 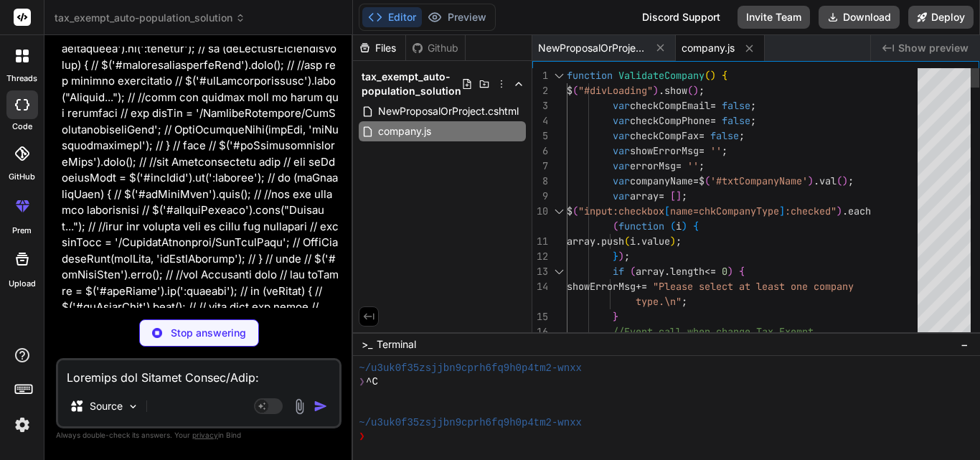 I want to click on div: Discord Support, so click(x=681, y=17).